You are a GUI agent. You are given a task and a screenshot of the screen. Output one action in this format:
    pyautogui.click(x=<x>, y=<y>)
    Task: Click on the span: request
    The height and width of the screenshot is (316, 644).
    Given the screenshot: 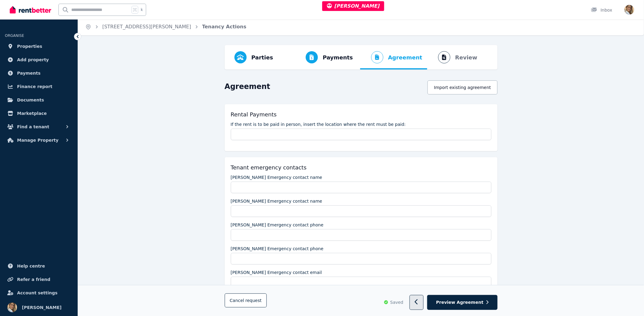 What is the action you would take?
    pyautogui.click(x=253, y=301)
    